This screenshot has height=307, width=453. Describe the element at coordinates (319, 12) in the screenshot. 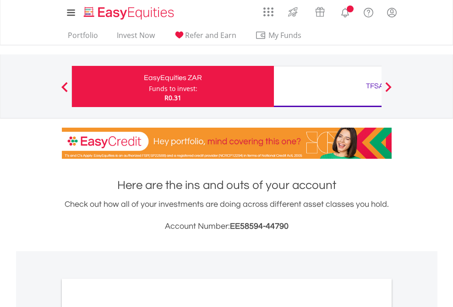

I see `img: vouchers-v2.svg` at that location.